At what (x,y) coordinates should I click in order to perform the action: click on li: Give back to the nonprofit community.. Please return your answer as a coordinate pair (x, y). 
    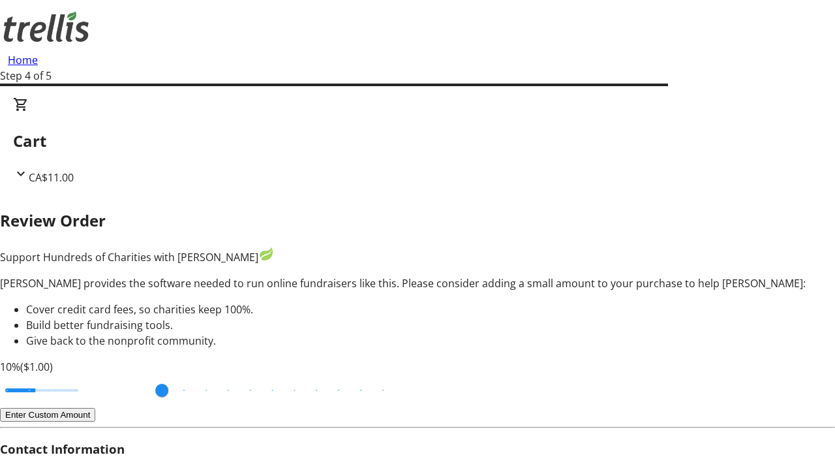
    Looking at the image, I should click on (431, 341).